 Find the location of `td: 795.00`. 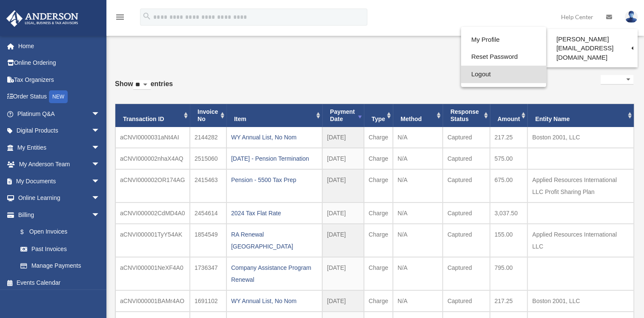

td: 795.00 is located at coordinates (509, 273).